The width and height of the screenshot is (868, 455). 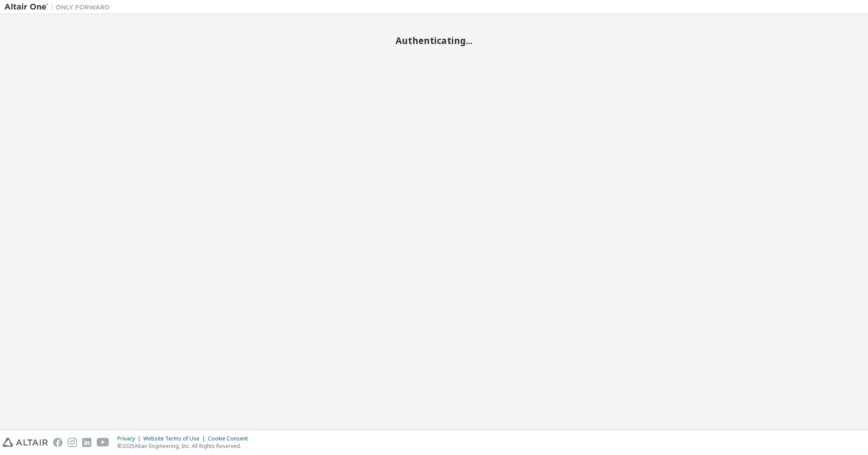 What do you see at coordinates (185, 446) in the screenshot?
I see `p: © 2025 Altair Engineering, Inc. All Rights Reserved.` at bounding box center [185, 446].